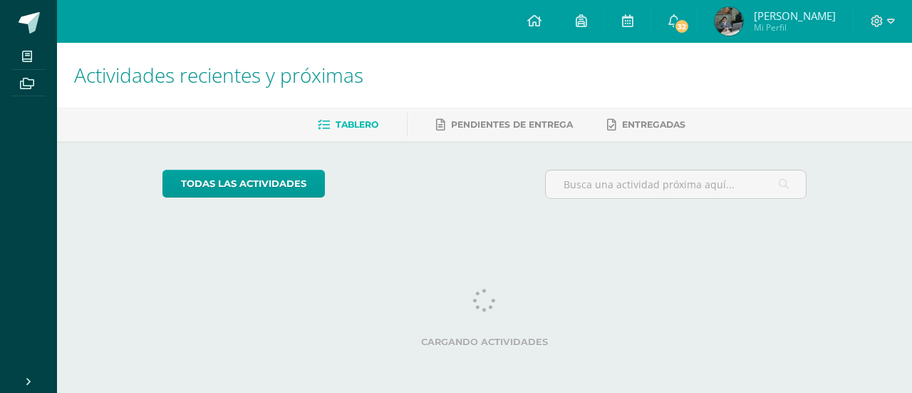  Describe the element at coordinates (244, 183) in the screenshot. I see `a: todas las Actividades` at that location.